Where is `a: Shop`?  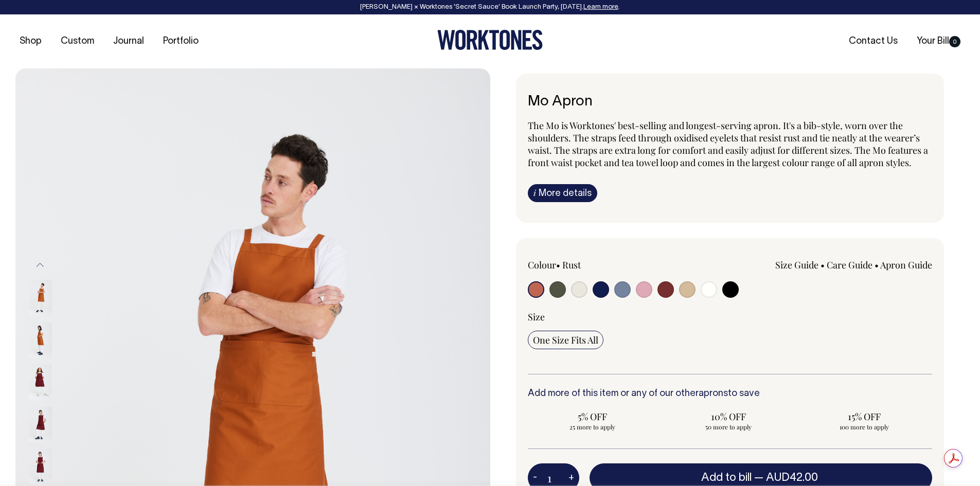
a: Shop is located at coordinates (31, 41).